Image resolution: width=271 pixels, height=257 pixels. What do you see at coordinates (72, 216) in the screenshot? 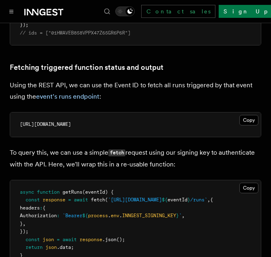
I see `span: `Bearer` at bounding box center [72, 216].